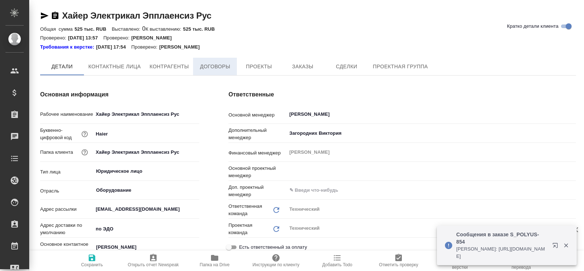  Describe the element at coordinates (164, 29) in the screenshot. I see `p: К выставлению:` at that location.